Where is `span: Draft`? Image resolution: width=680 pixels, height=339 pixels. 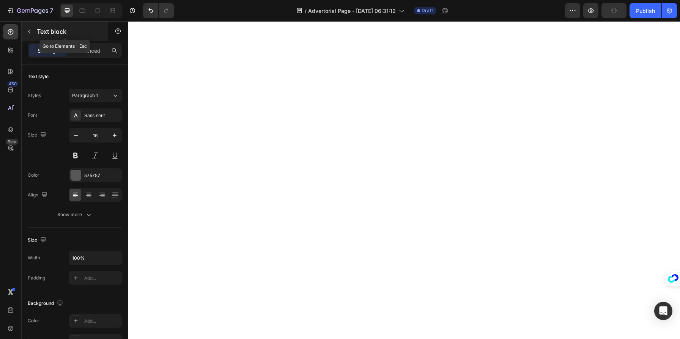
span: Draft is located at coordinates (427, 11).